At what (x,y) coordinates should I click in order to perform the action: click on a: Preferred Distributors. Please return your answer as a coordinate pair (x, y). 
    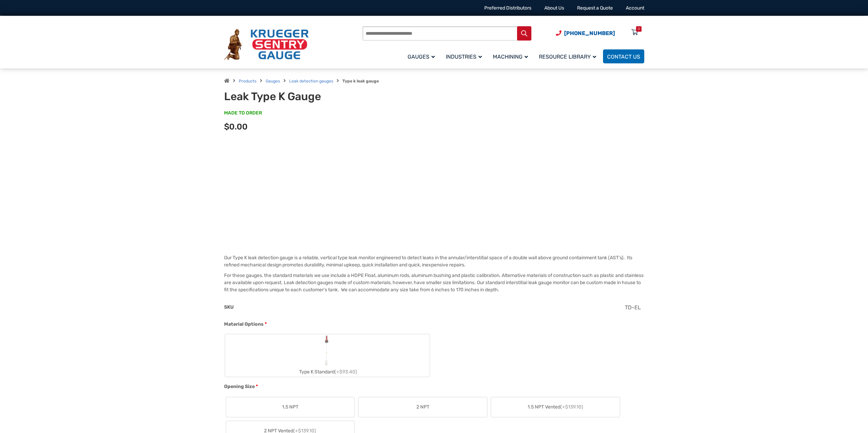
    Looking at the image, I should click on (507, 8).